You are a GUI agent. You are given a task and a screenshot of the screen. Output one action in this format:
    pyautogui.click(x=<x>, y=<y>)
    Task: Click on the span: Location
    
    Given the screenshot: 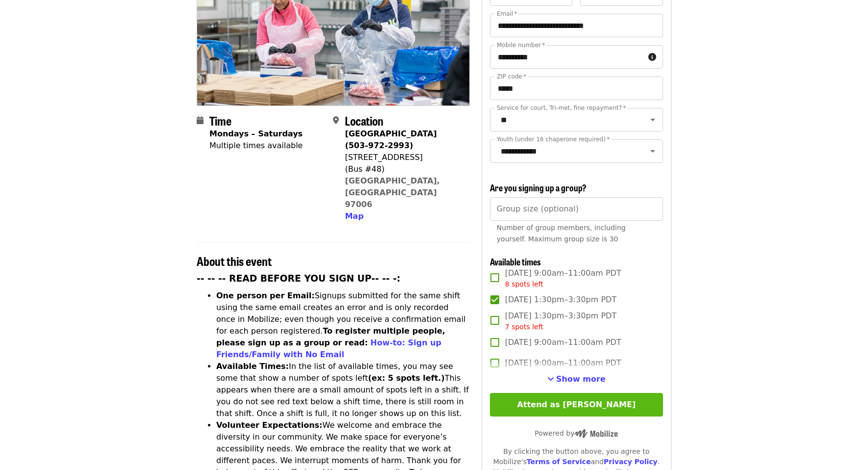 What is the action you would take?
    pyautogui.click(x=364, y=120)
    